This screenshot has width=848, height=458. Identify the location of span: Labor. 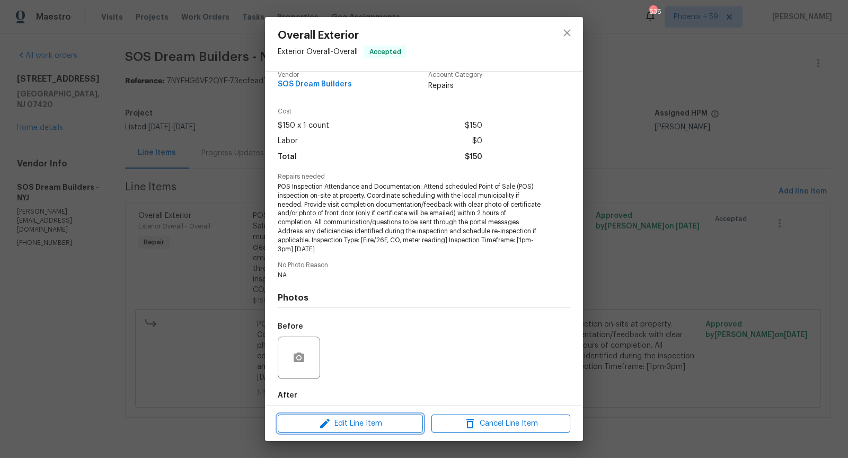
(288, 141).